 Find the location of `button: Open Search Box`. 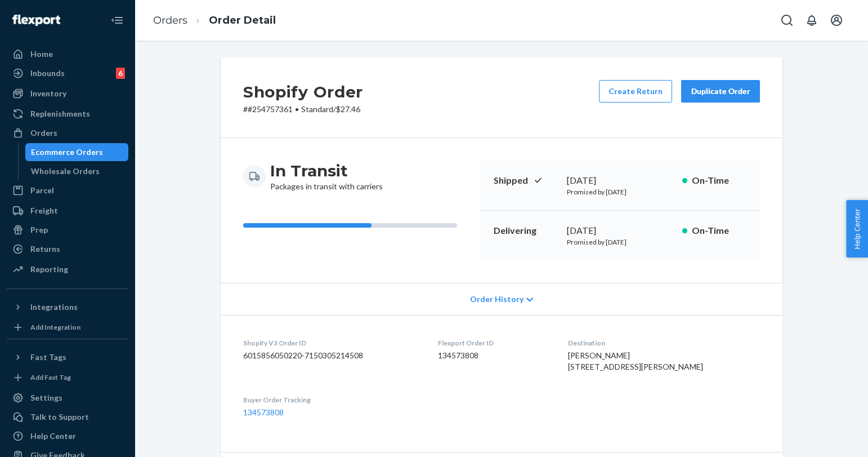

button: Open Search Box is located at coordinates (787, 20).